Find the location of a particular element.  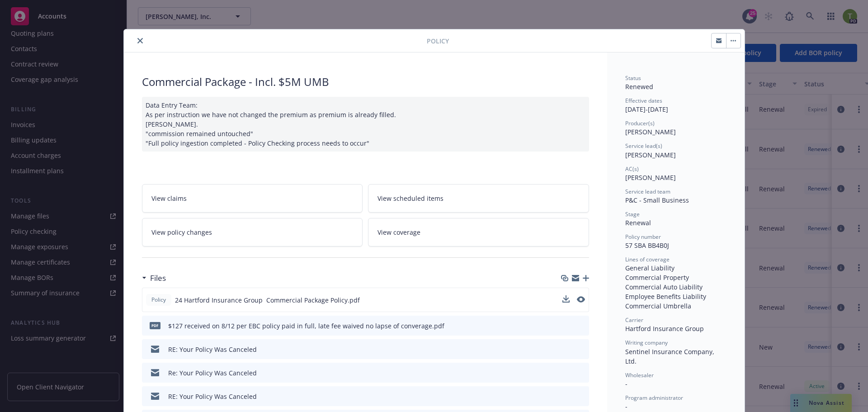

span: Service lead team is located at coordinates (647, 191).